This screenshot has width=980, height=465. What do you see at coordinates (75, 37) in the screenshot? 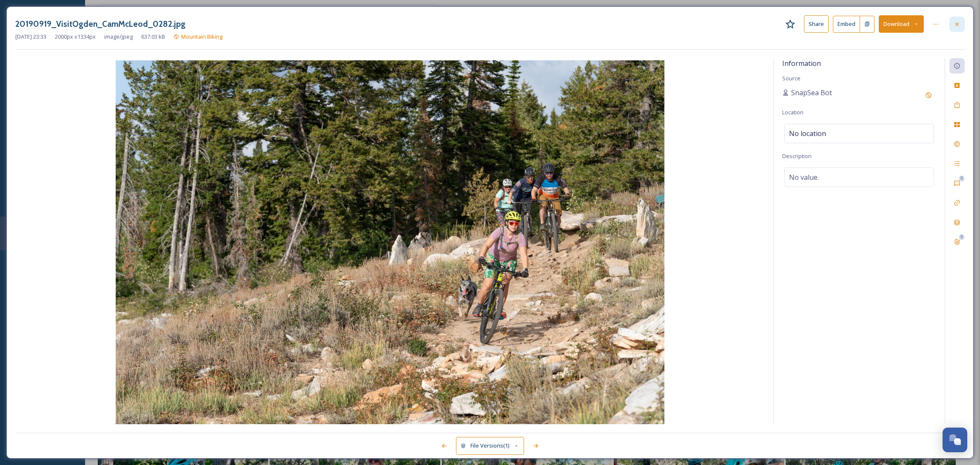
I see `span: 2000 px x 1334 px` at bounding box center [75, 37].